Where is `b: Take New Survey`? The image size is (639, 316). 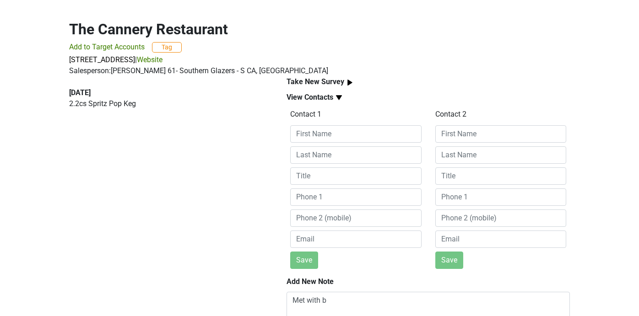 b: Take New Survey is located at coordinates (315, 81).